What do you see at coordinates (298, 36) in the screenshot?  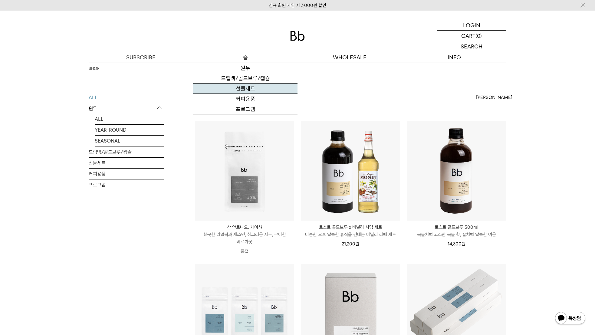 I see `img: 로고` at bounding box center [298, 36].